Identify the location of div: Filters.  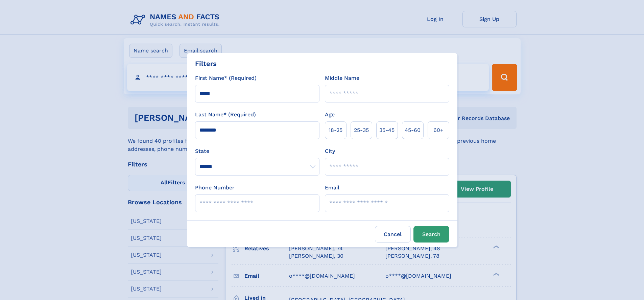
(206, 63).